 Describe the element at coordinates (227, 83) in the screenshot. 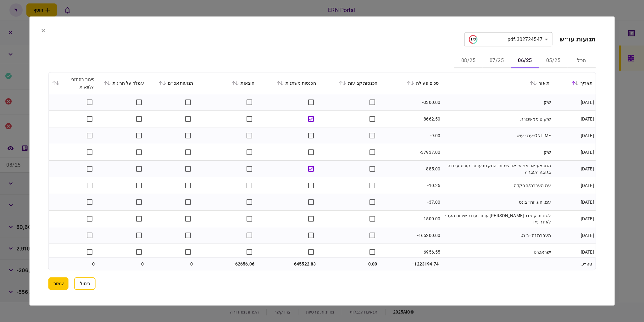

I see `div: הוצאות` at that location.